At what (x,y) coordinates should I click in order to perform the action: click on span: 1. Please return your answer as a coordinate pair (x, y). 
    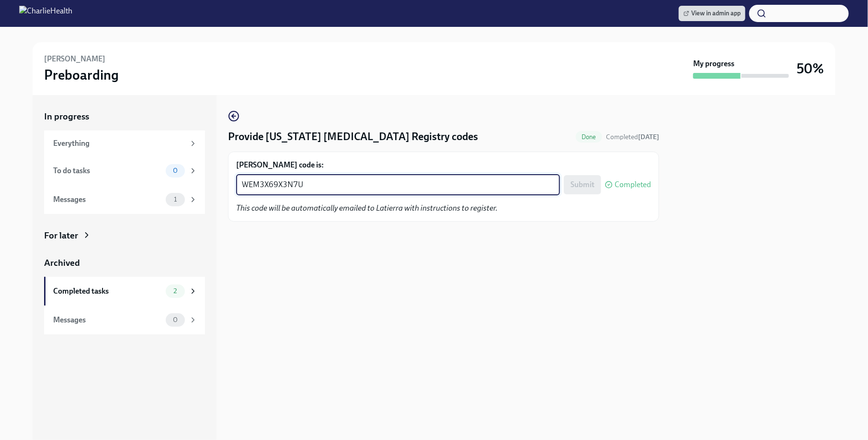
    Looking at the image, I should click on (175, 199).